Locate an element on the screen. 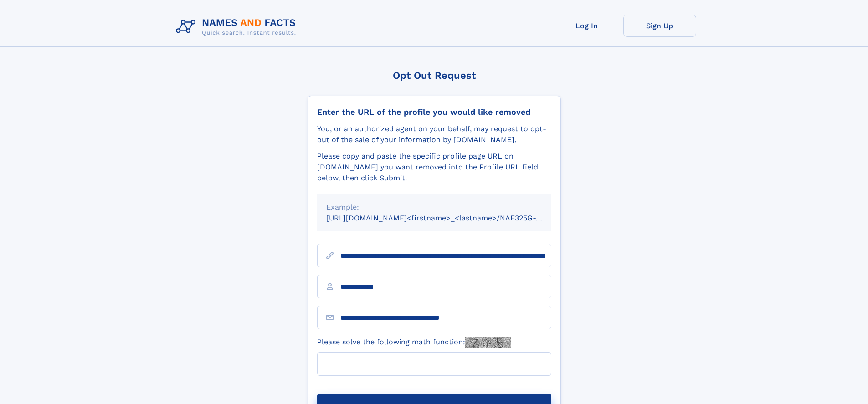 The image size is (868, 404). label: Please solve the following math function: is located at coordinates (414, 343).